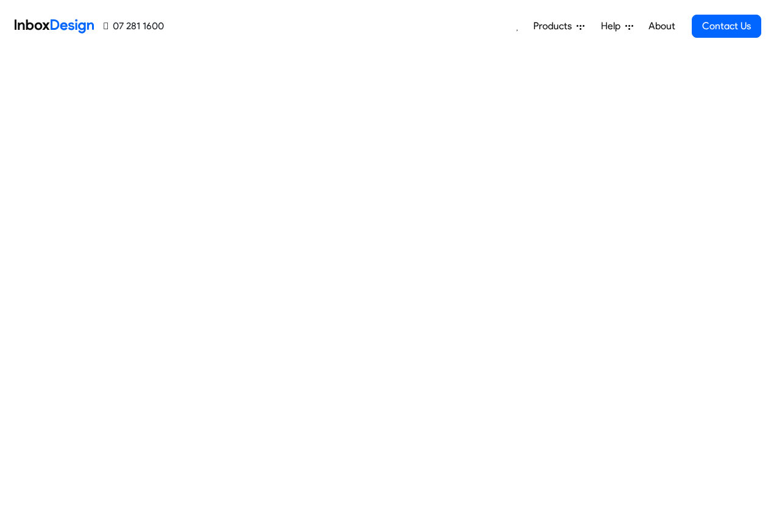 The width and height of the screenshot is (771, 532). Describe the element at coordinates (555, 26) in the screenshot. I see `span: Products` at that location.